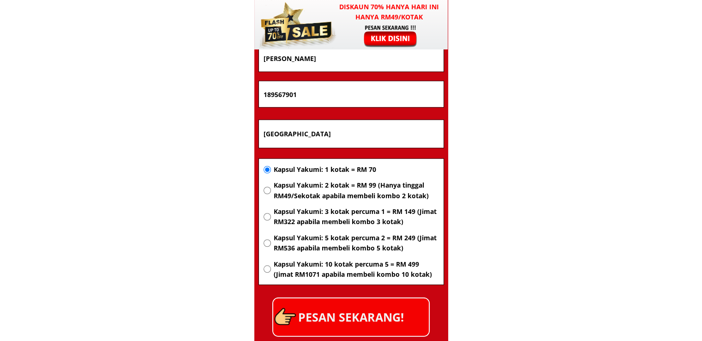 This screenshot has height=341, width=702. Describe the element at coordinates (356, 269) in the screenshot. I see `span: Kapsul Yakumi: 10 kotak percuma 5 = RM 499 (Jimat RM1071 apabila membeli kombo 10 kotak)` at that location.